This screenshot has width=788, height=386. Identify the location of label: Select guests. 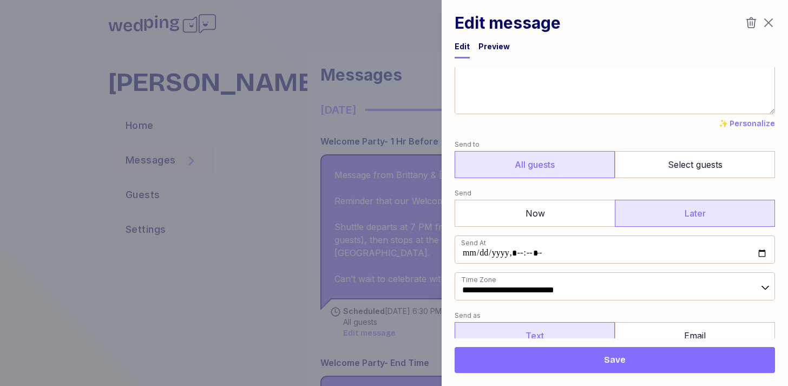
(695, 165).